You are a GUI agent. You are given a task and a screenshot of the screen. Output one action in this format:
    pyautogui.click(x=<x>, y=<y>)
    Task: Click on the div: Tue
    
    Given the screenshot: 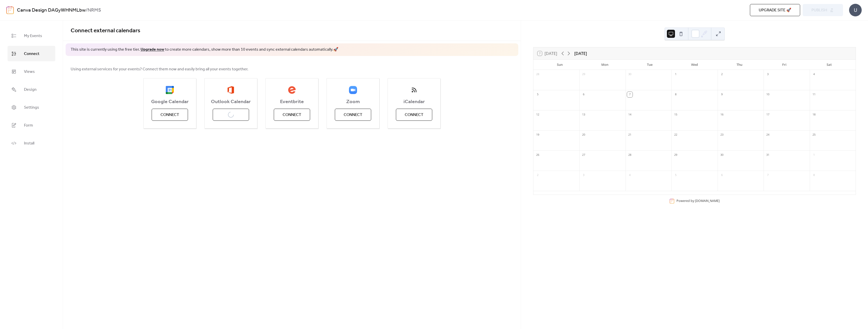 What is the action you would take?
    pyautogui.click(x=649, y=65)
    